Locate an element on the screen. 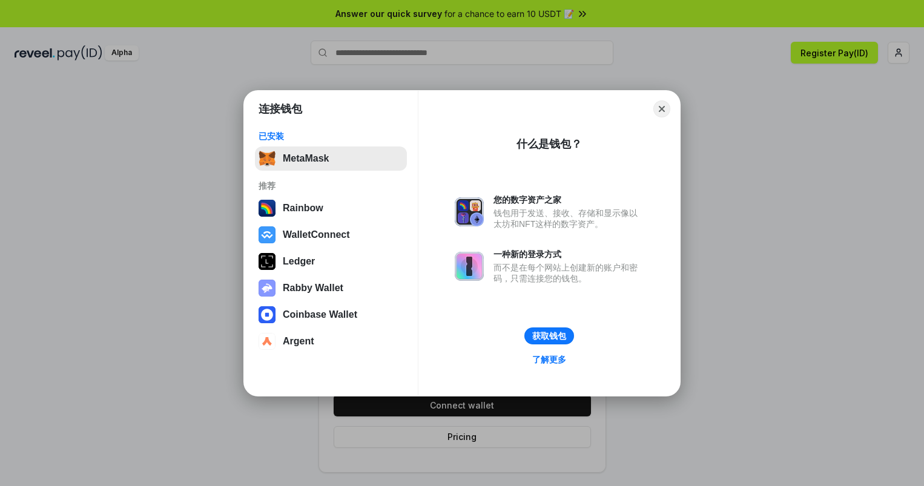  button: Coinbase Wallet is located at coordinates (331, 315).